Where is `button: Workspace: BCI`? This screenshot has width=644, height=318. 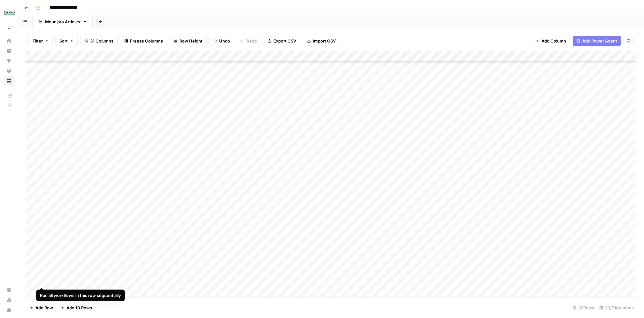
button: Workspace: BCI is located at coordinates (9, 13).